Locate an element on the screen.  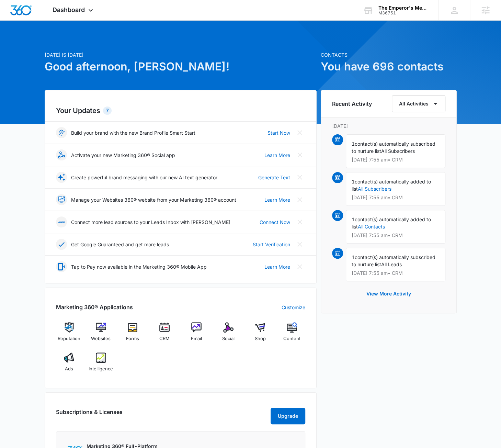
a: Intelligence is located at coordinates (101, 365).